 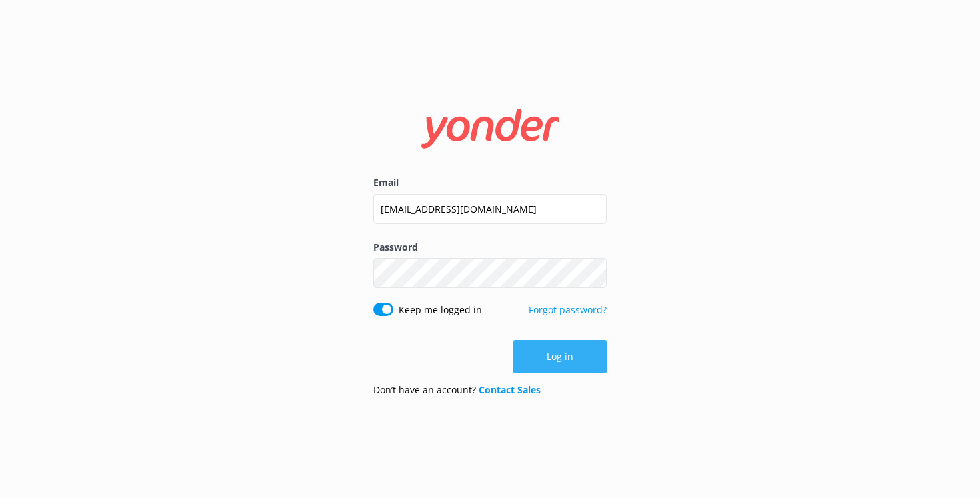 What do you see at coordinates (456, 389) in the screenshot?
I see `p: Don’t have an account?` at bounding box center [456, 389].